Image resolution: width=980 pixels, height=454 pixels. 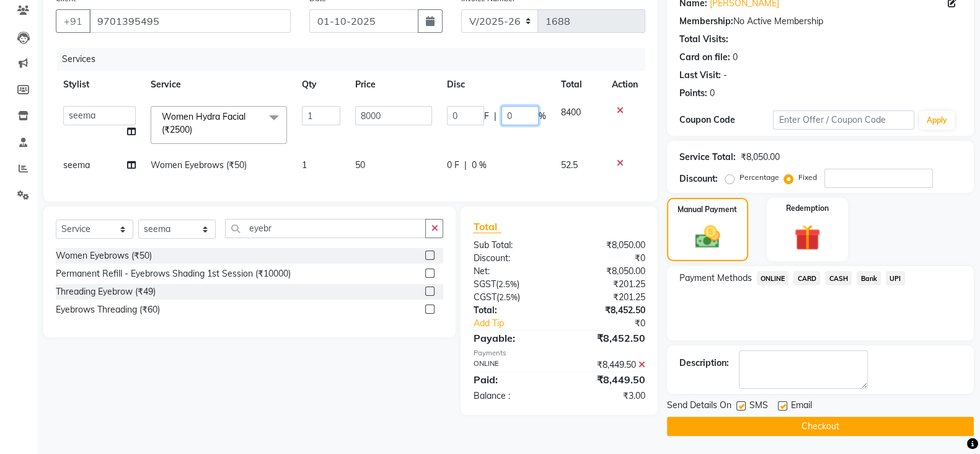 What do you see at coordinates (937, 121) in the screenshot?
I see `button: Apply` at bounding box center [937, 121].